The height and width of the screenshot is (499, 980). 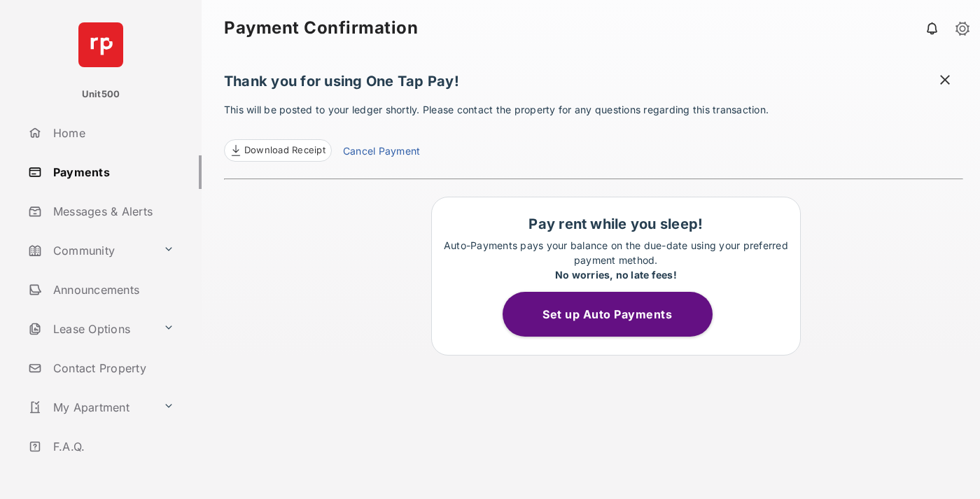 I want to click on a: Download Receipt, so click(x=278, y=151).